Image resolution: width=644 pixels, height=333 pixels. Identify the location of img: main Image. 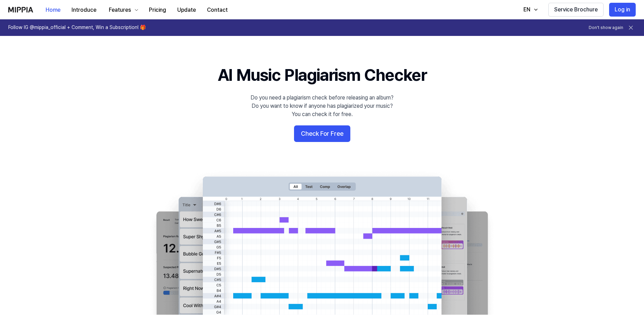
(322, 242).